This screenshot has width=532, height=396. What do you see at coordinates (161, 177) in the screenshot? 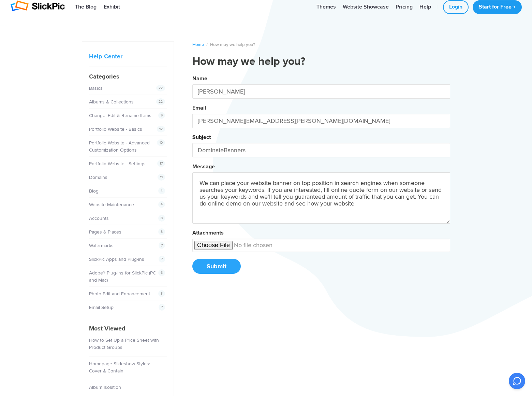
I see `span: 11` at bounding box center [161, 177].